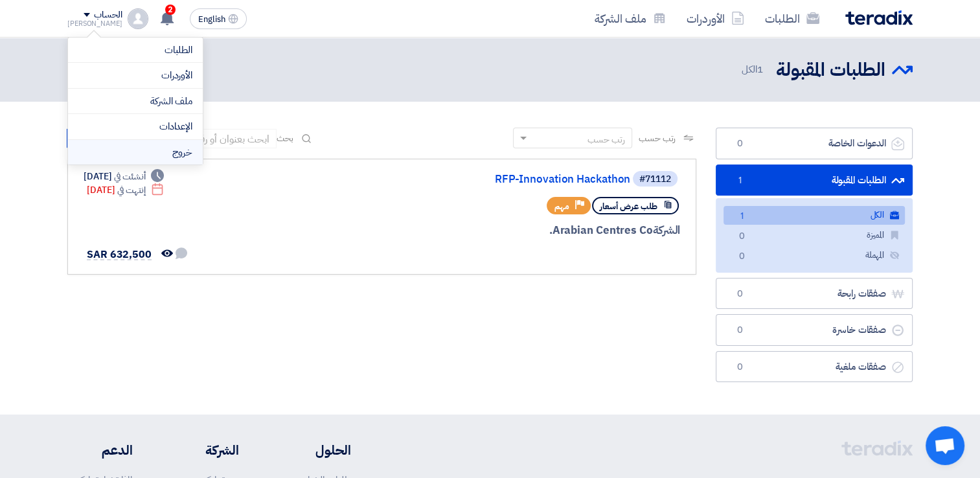 The width and height of the screenshot is (980, 478). What do you see at coordinates (524, 231) in the screenshot?
I see `div: Arabian Centres Co.` at bounding box center [524, 231].